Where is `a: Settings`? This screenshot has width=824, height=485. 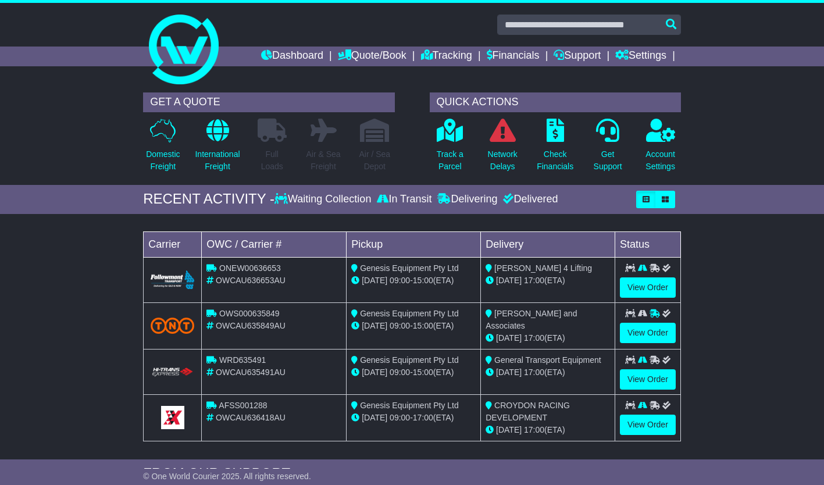 a: Settings is located at coordinates (640, 56).